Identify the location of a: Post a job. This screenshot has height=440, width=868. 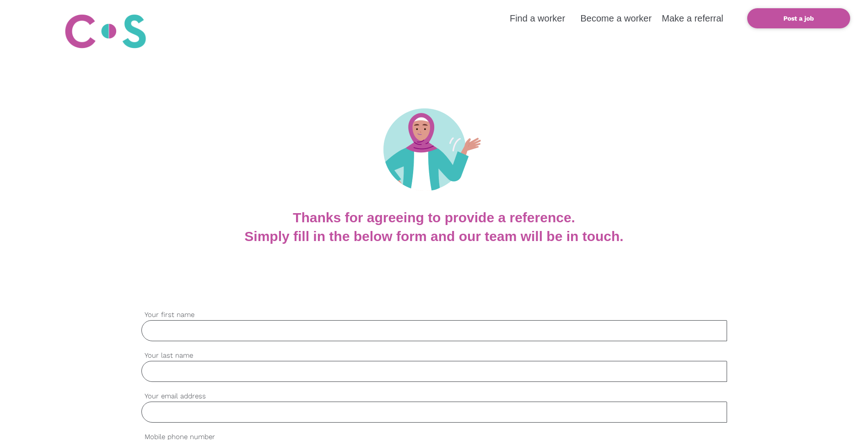
(799, 19).